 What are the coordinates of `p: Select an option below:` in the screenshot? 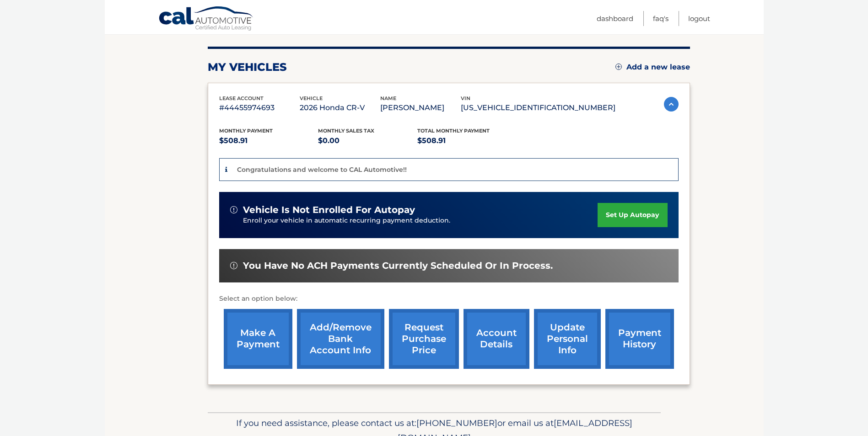 It's located at (449, 299).